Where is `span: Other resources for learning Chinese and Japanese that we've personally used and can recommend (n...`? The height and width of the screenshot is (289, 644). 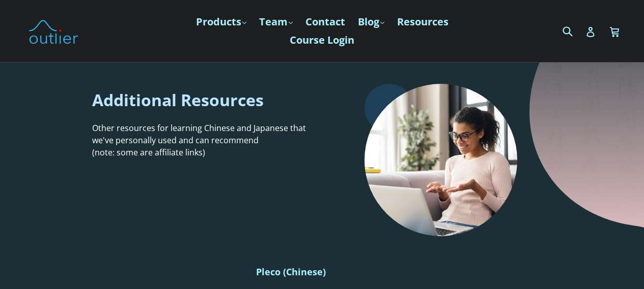 span: Other resources for learning Chinese and Japanese that we've personally used and can recommend (n... is located at coordinates (199, 140).